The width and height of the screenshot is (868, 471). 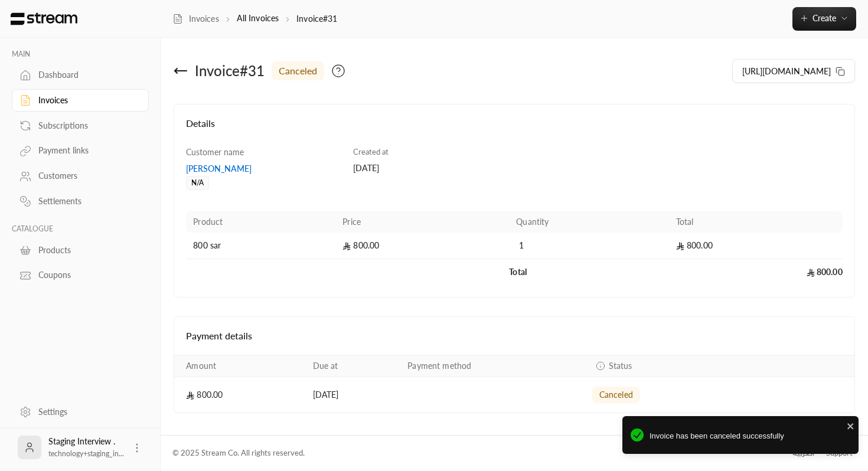 I want to click on img: Logo, so click(x=43, y=19).